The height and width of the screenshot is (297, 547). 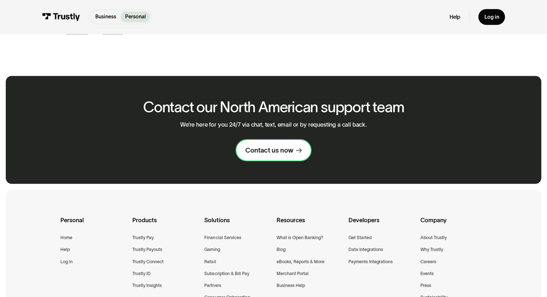 I want to click on a: Trustly Pay, so click(x=143, y=238).